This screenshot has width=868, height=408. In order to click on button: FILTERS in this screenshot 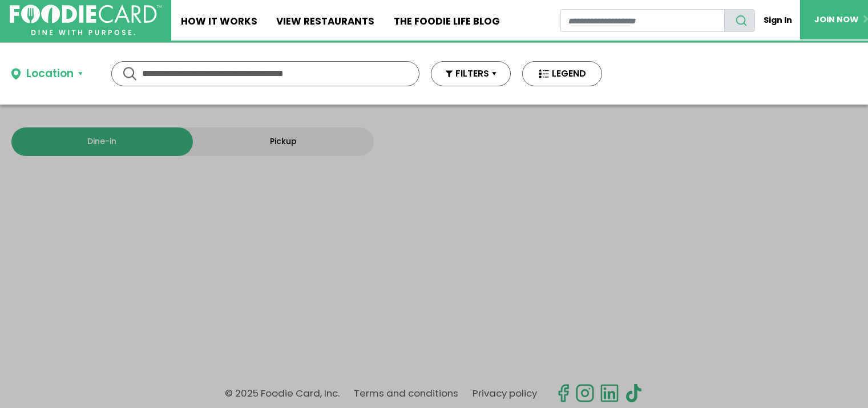, I will do `click(471, 74)`.